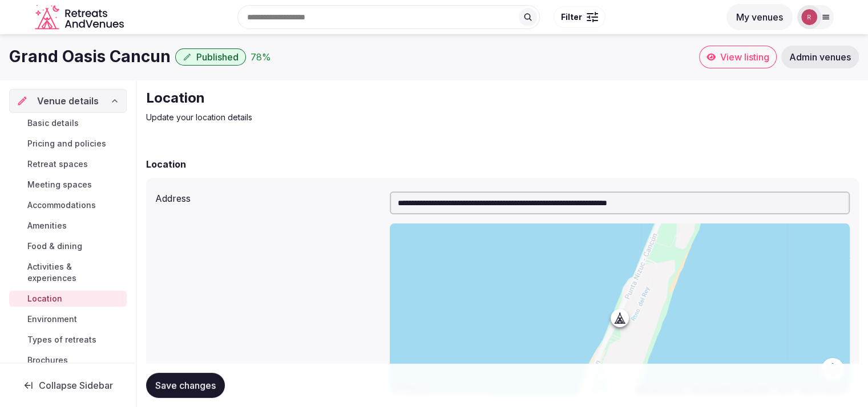 This screenshot has width=868, height=407. What do you see at coordinates (267, 196) in the screenshot?
I see `div: Address` at bounding box center [267, 196].